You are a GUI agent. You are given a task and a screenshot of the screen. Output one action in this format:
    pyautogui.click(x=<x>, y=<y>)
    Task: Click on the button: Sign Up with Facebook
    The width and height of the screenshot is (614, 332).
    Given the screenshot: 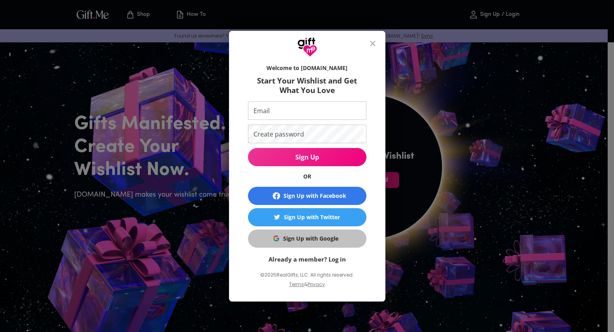 What is the action you would take?
    pyautogui.click(x=307, y=196)
    